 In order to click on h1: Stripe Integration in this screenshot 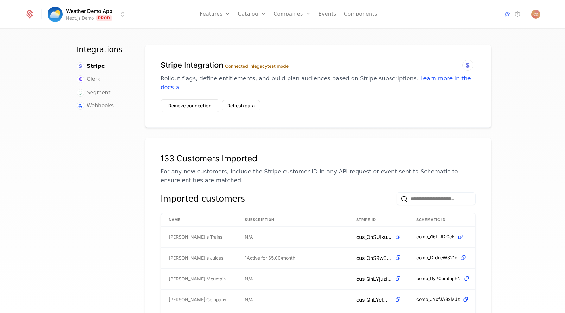, I will do `click(318, 65)`.